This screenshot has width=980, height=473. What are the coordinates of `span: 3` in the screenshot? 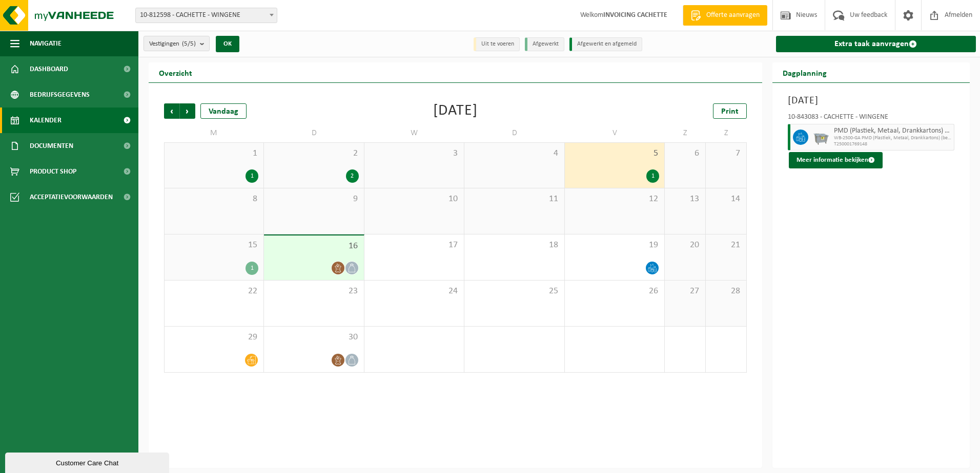 It's located at (414, 153).